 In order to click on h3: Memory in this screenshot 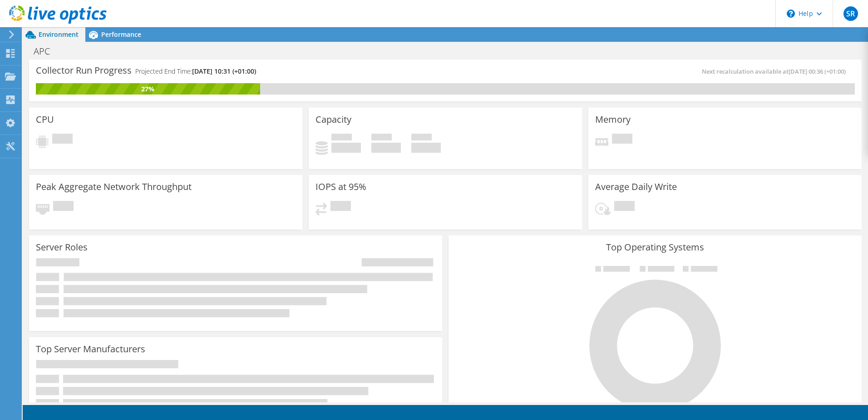, I will do `click(613, 120)`.